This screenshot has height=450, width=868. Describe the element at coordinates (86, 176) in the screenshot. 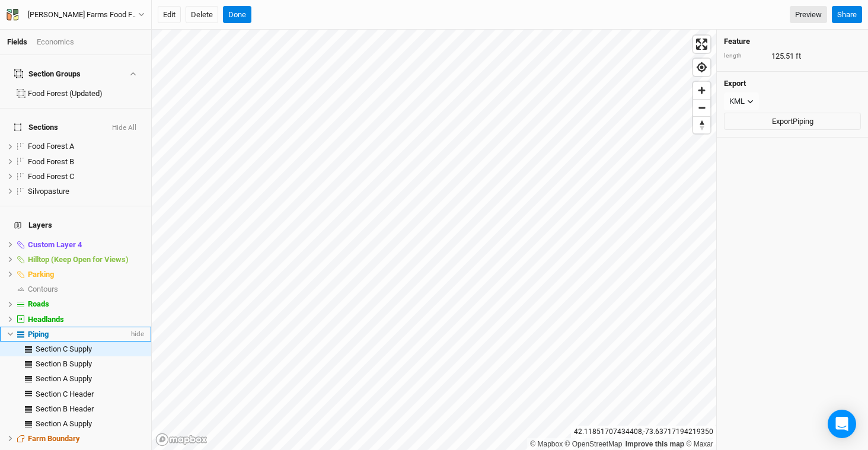

I see `div: Food Forest C` at that location.